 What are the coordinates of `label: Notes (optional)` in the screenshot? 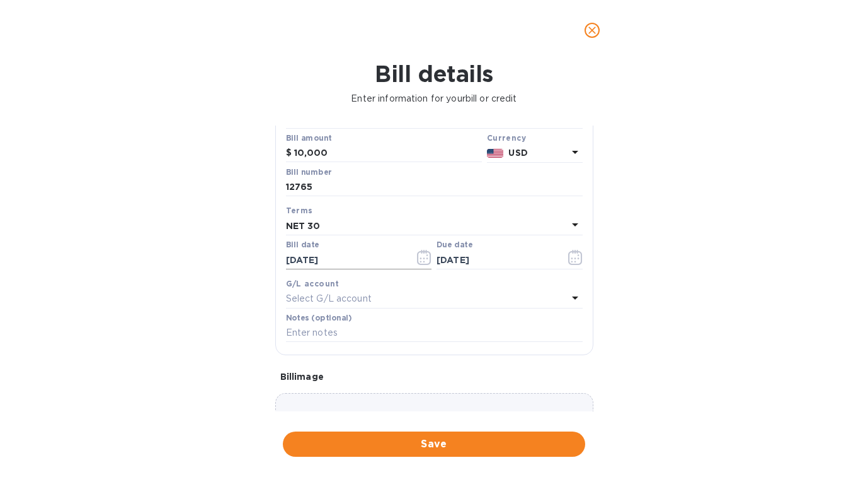 It's located at (318, 318).